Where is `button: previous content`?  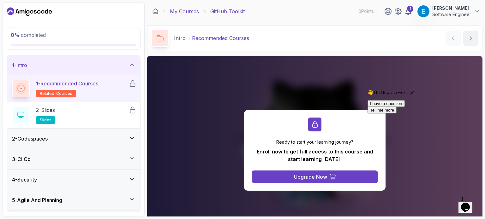 button: previous content is located at coordinates (453, 38).